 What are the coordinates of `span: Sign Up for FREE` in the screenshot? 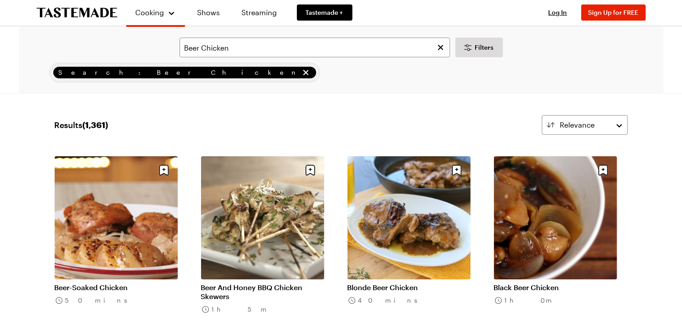 It's located at (613, 12).